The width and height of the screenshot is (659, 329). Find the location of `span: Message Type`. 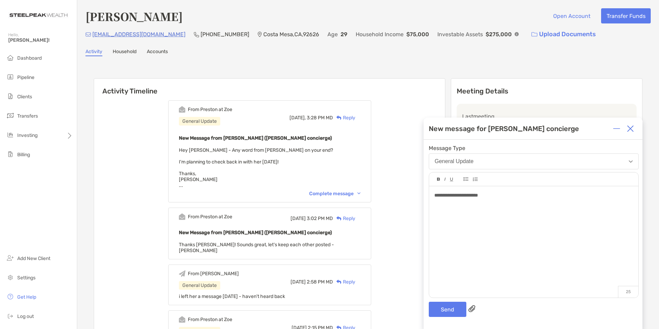

span: Message Type is located at coordinates (533, 148).